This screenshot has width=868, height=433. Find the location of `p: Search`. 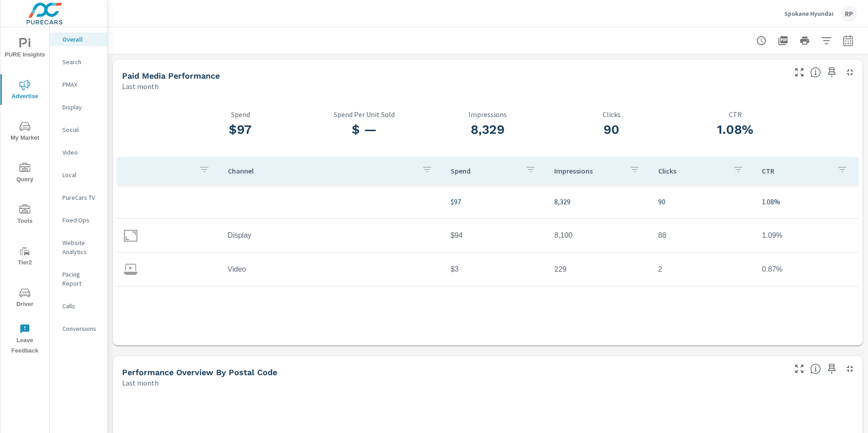

p: Search is located at coordinates (81, 62).